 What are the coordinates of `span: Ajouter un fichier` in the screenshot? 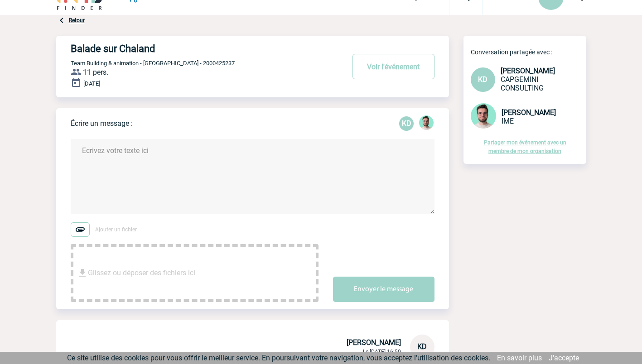 It's located at (116, 230).